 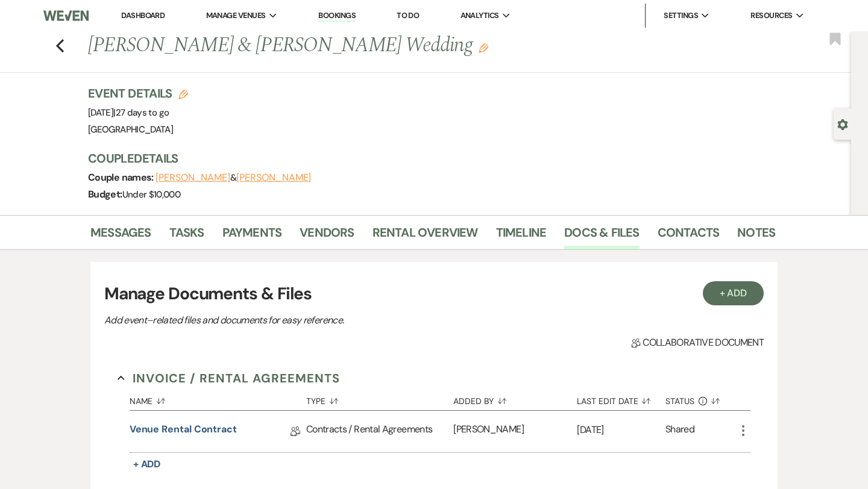 I want to click on a: Rental Overview, so click(x=425, y=236).